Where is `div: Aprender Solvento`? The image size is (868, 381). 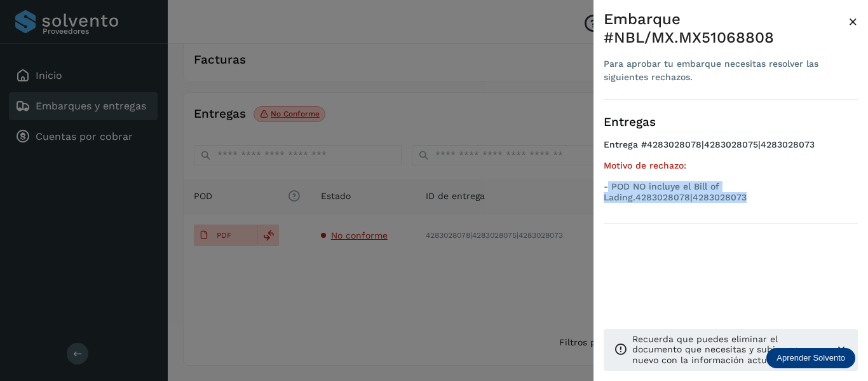
div: Aprender Solvento is located at coordinates (810, 358).